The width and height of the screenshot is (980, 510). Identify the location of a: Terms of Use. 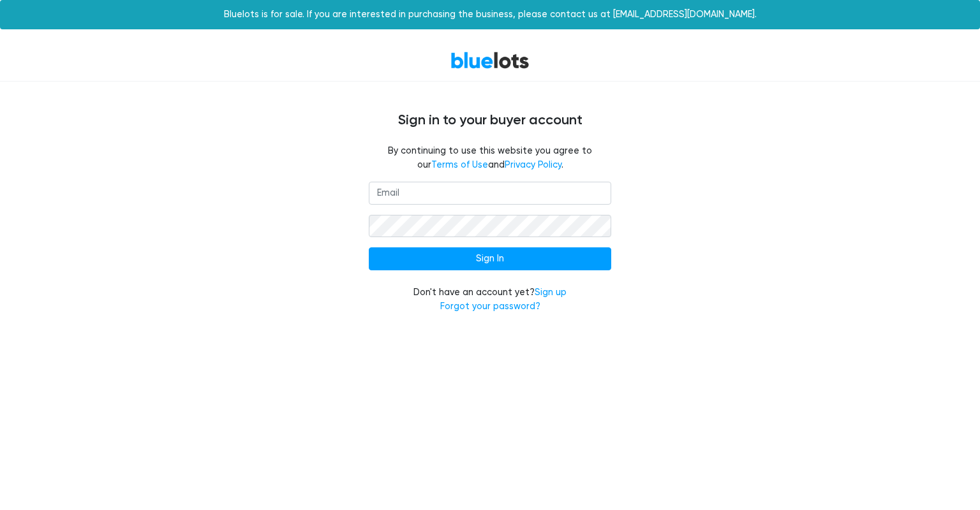
(459, 165).